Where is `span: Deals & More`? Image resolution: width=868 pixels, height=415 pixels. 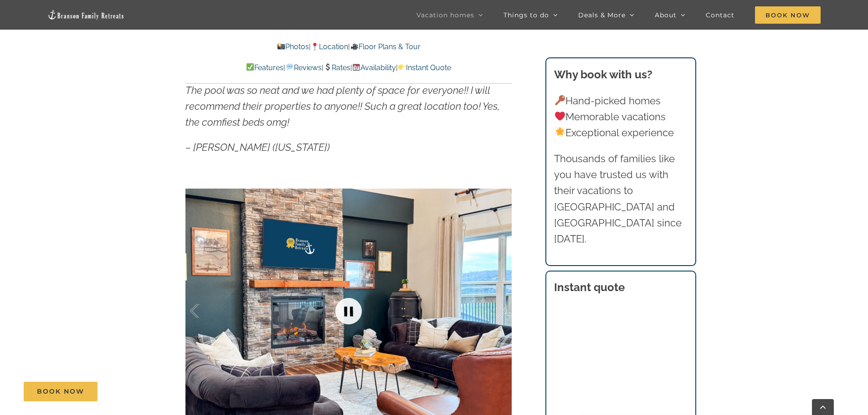 span: Deals & More is located at coordinates (602, 15).